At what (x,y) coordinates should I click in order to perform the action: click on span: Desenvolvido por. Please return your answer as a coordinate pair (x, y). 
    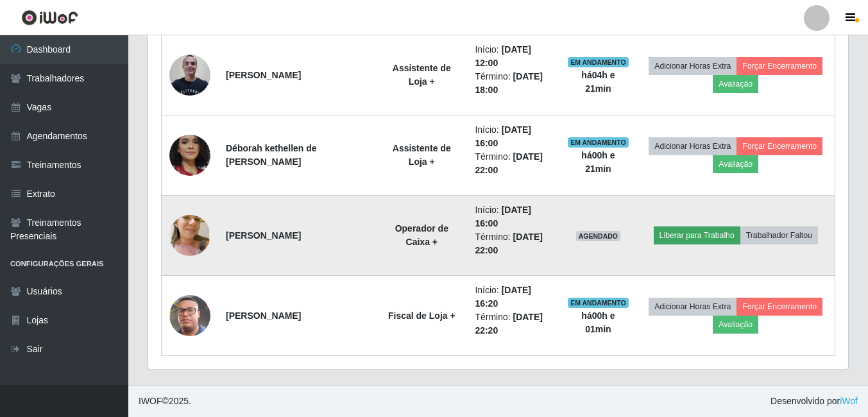
    Looking at the image, I should click on (814, 401).